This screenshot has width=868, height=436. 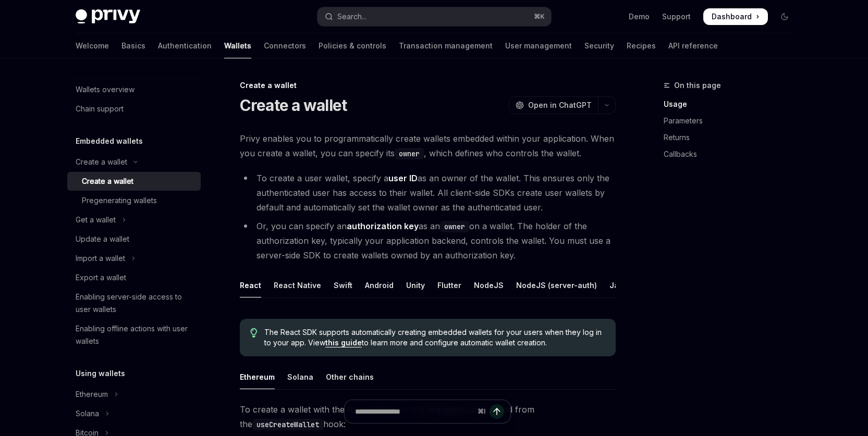 I want to click on span: The React SDK supports automatically creating embedded wallets for your users when they log in to..., so click(x=434, y=338).